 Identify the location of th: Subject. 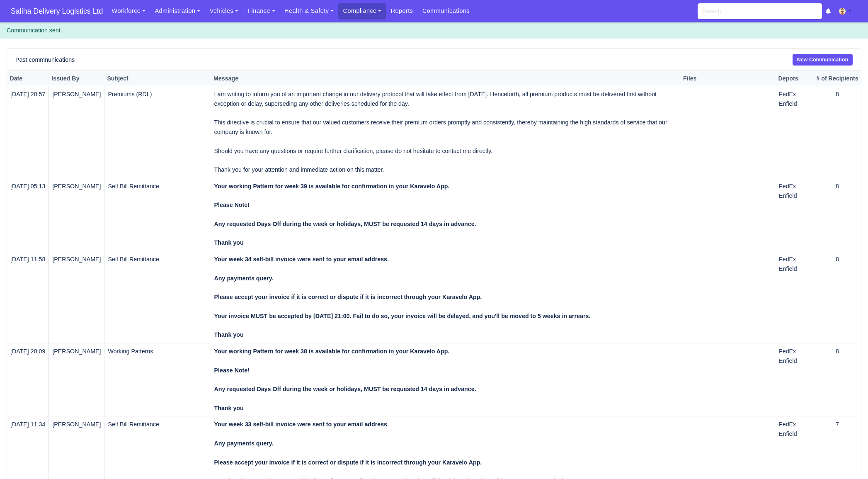
(157, 78).